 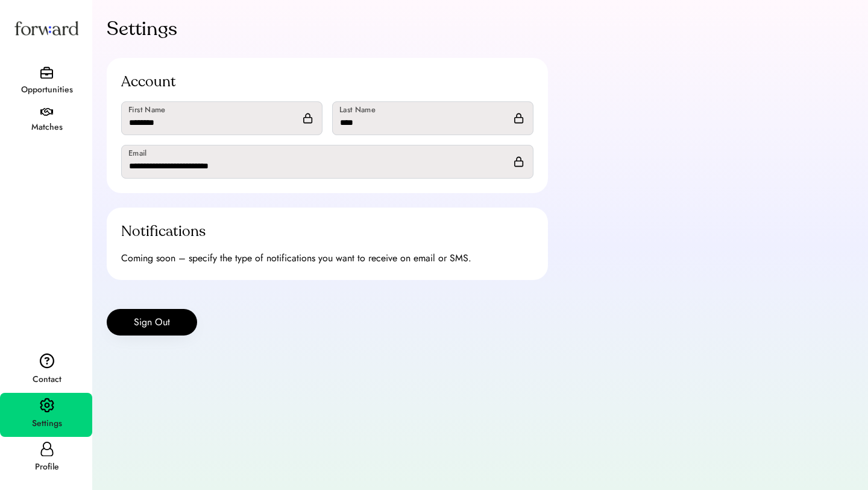 I want to click on div: Matches, so click(x=46, y=127).